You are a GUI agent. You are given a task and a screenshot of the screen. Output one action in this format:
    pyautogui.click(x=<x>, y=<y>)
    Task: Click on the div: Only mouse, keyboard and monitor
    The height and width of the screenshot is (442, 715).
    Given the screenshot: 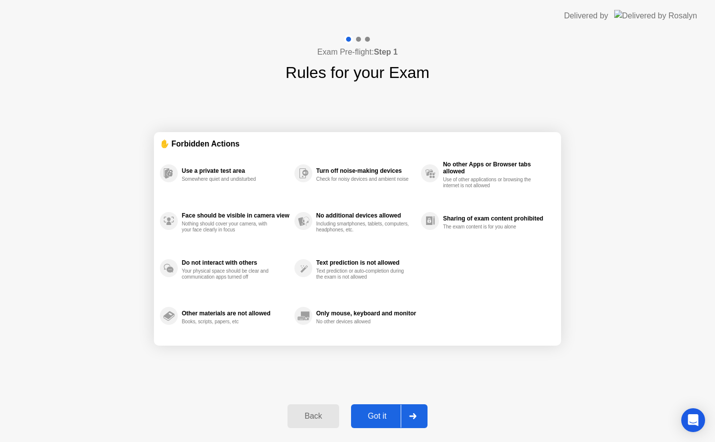 What is the action you would take?
    pyautogui.click(x=366, y=314)
    